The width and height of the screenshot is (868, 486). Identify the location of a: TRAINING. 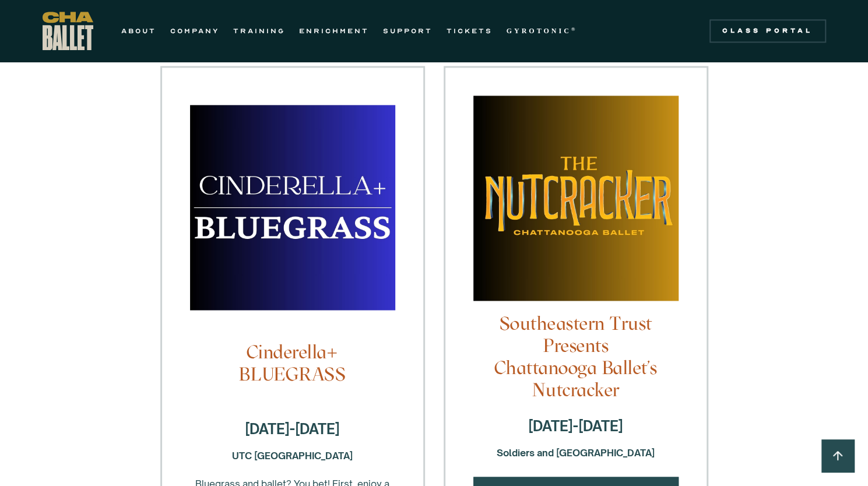
(259, 31).